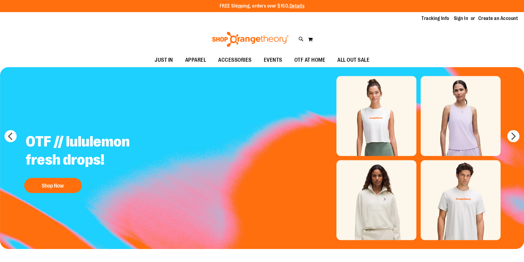 This screenshot has width=524, height=262. Describe the element at coordinates (513, 136) in the screenshot. I see `button: next` at that location.